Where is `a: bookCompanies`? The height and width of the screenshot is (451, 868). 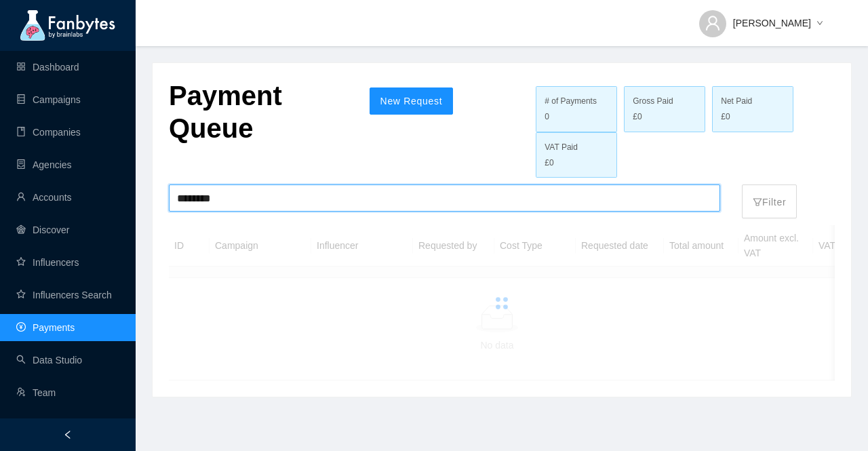 a: bookCompanies is located at coordinates (48, 132).